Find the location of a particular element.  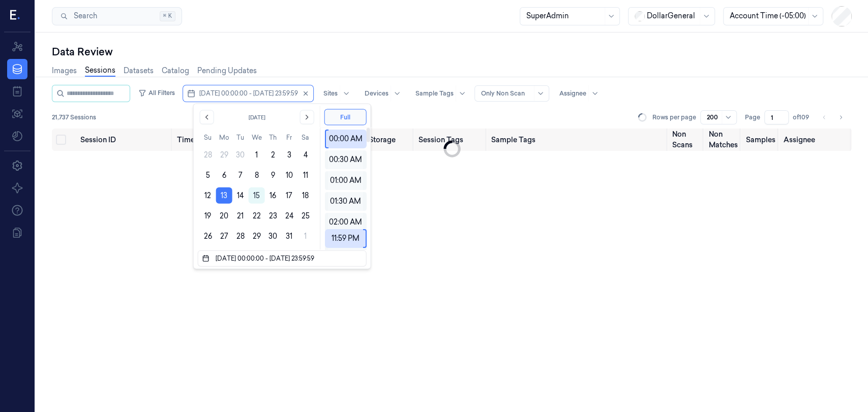

th: Monday is located at coordinates (224, 138).